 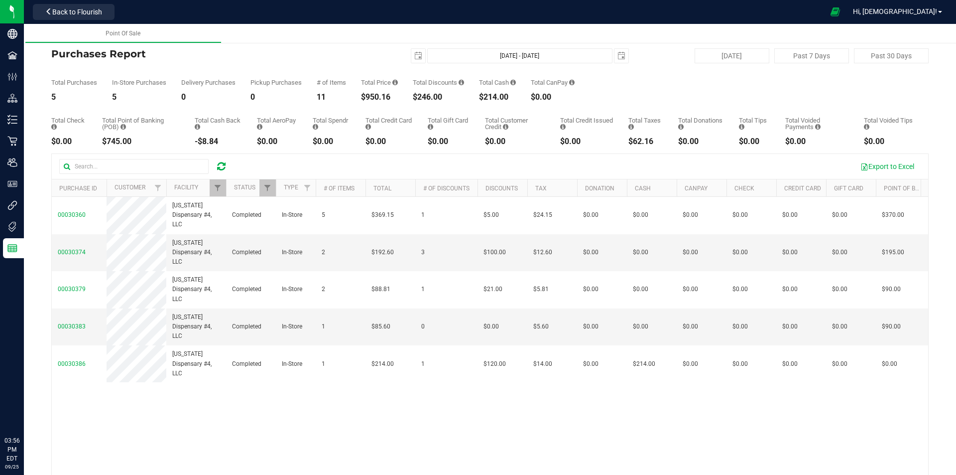 I want to click on i: Sum of the total prices of all purchases in the date range., so click(x=395, y=82).